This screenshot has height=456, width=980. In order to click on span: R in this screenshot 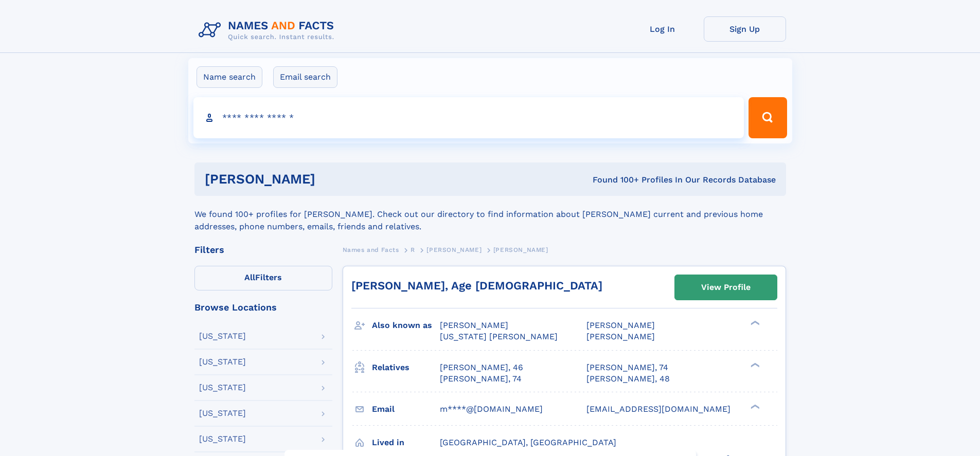, I will do `click(412, 250)`.